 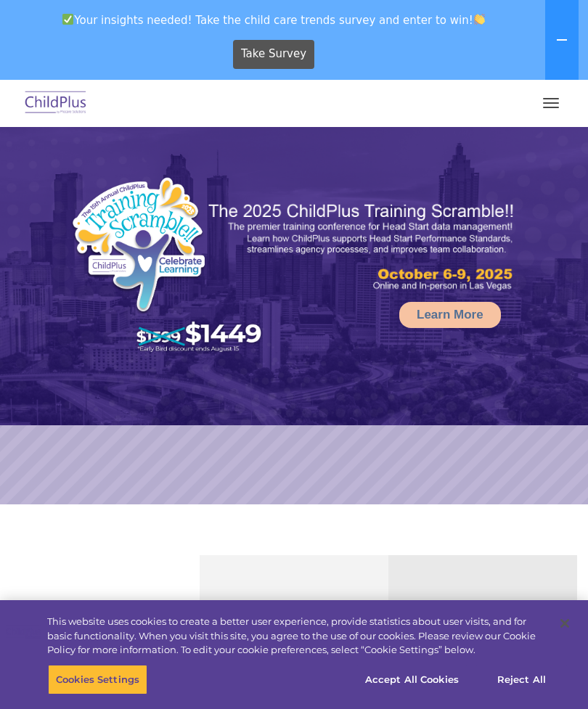 What do you see at coordinates (412, 679) in the screenshot?
I see `button: Accept All Cookies` at bounding box center [412, 679].